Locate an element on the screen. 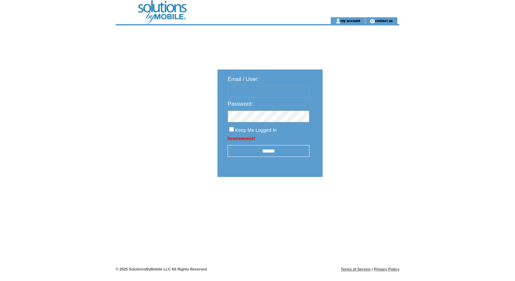 The width and height of the screenshot is (515, 281). span: © 2025 SolutionsByMobile LLC All Rights Reserved is located at coordinates (161, 269).